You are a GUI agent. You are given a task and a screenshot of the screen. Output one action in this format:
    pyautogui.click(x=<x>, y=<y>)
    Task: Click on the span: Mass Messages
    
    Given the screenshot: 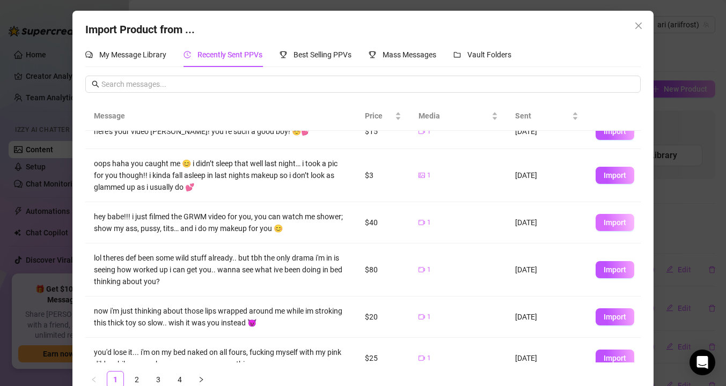 What is the action you would take?
    pyautogui.click(x=409, y=55)
    